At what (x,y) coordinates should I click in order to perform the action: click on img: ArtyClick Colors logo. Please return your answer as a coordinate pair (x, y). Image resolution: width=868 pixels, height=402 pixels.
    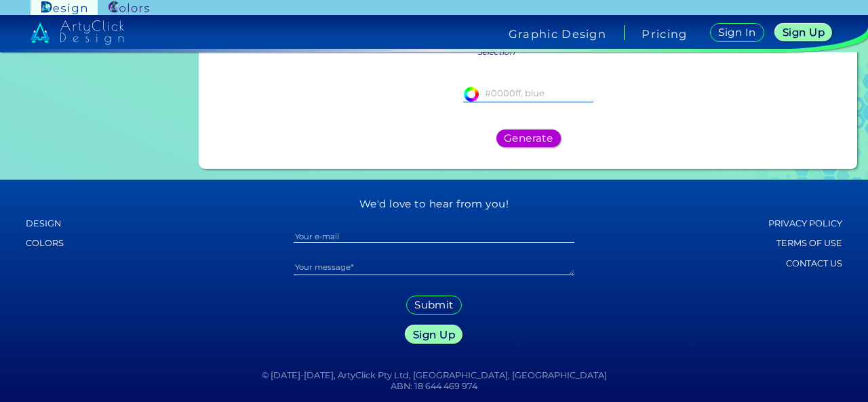
    Looking at the image, I should click on (129, 7).